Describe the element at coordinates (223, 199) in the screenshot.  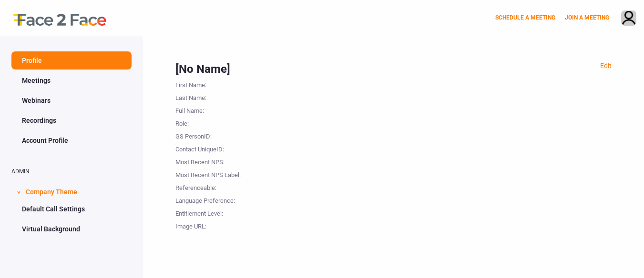
I see `div: Language Preference :` at that location.